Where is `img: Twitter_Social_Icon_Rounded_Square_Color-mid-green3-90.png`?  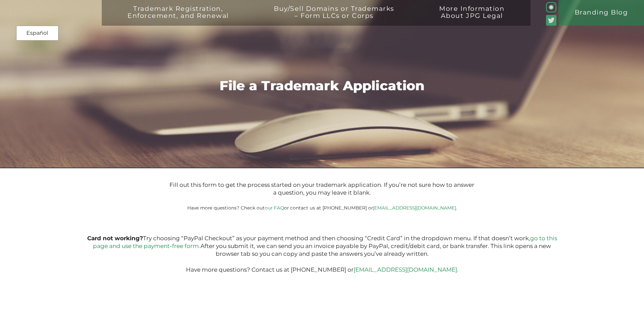
img: Twitter_Social_Icon_Rounded_Square_Color-mid-green3-90.png is located at coordinates (552, 20).